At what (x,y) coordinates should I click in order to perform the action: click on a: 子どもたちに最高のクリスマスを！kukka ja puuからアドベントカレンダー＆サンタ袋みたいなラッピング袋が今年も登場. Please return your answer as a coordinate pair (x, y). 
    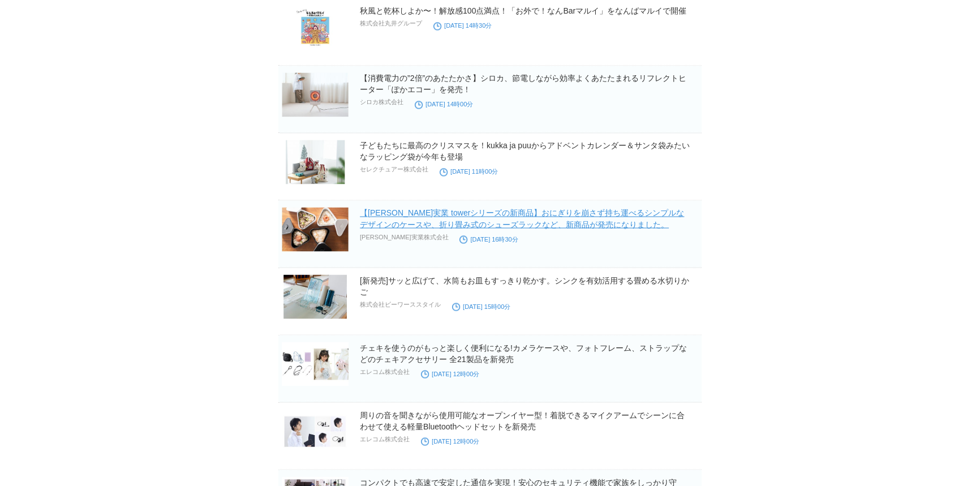
    Looking at the image, I should click on (525, 151).